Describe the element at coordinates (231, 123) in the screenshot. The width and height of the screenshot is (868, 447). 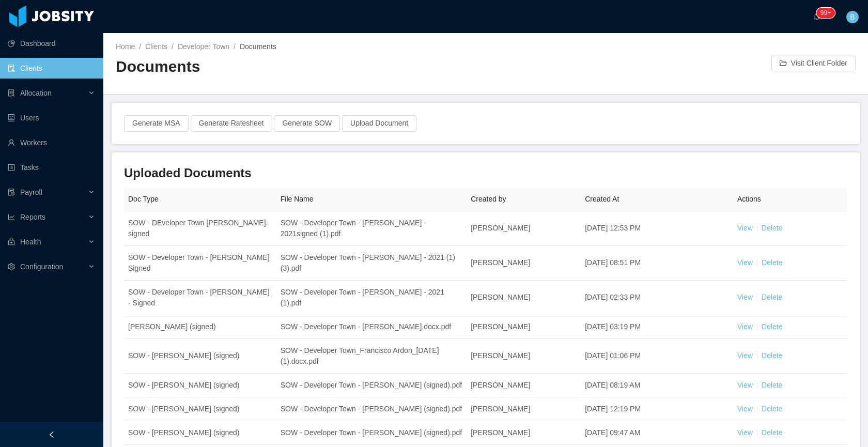
I see `button: Generate Ratesheet` at that location.